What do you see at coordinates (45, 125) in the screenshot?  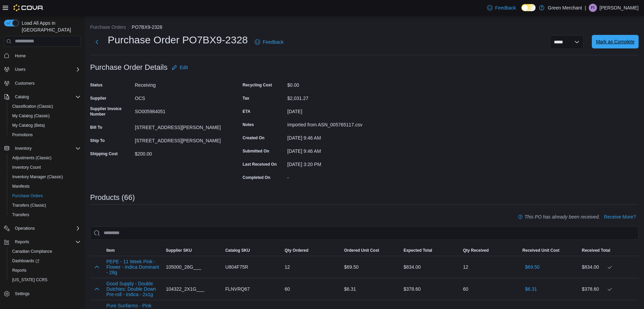 I see `button: My Catalog (Beta)` at bounding box center [45, 125].